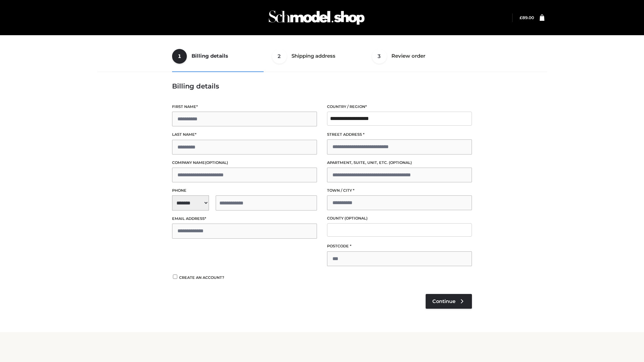 This screenshot has width=644, height=362. I want to click on label: Apartment, suite, unit, etc., so click(399, 163).